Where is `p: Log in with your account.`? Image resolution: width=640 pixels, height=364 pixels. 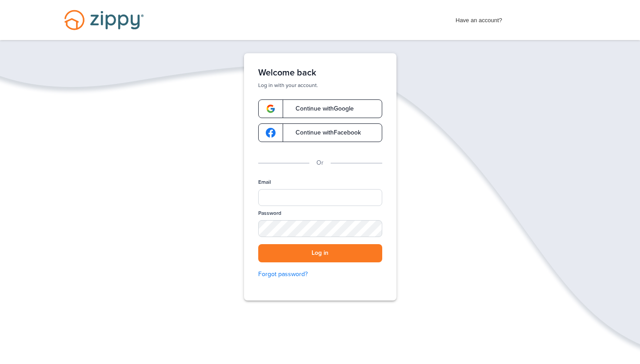 p: Log in with your account. is located at coordinates (320, 85).